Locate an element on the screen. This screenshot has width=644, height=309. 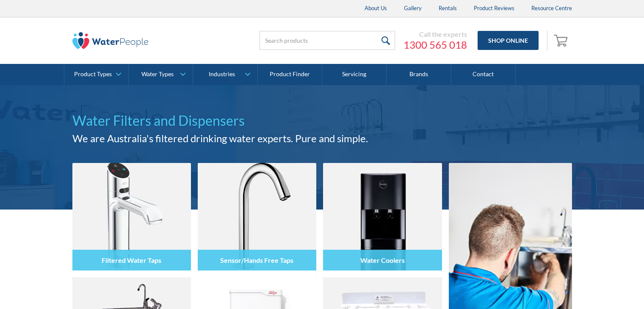
a: Open cart is located at coordinates (562, 41).